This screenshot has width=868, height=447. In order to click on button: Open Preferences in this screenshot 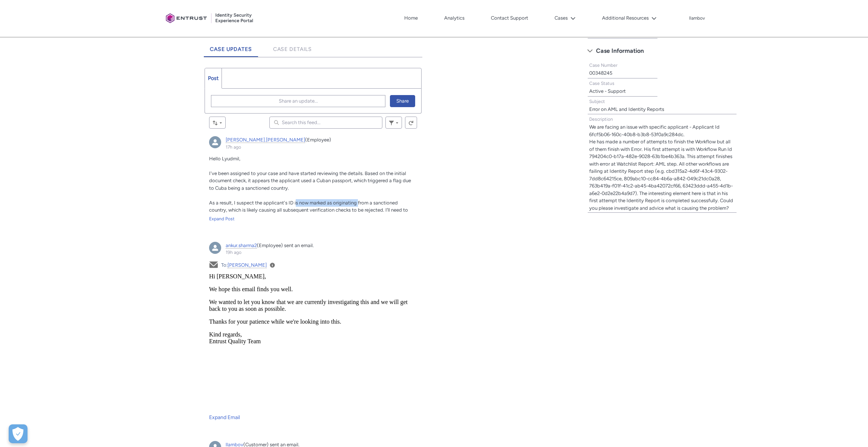, I will do `click(18, 434)`.